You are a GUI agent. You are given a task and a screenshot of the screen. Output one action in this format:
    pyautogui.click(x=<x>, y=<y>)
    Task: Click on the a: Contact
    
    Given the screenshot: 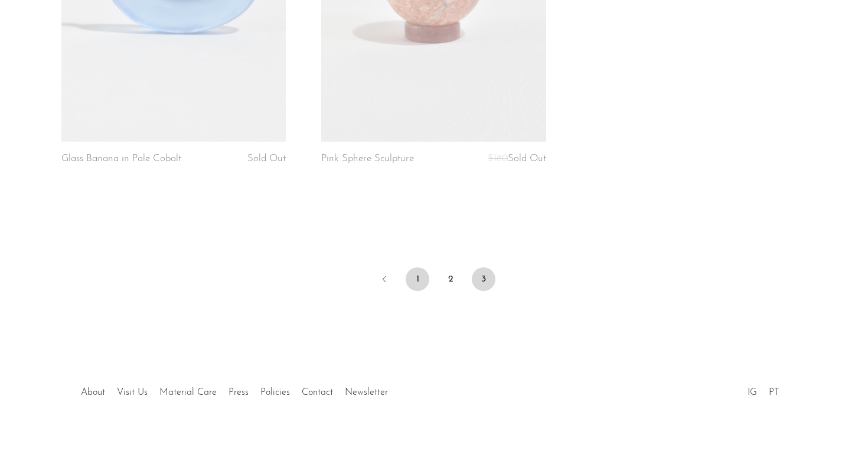 What is the action you would take?
    pyautogui.click(x=317, y=392)
    